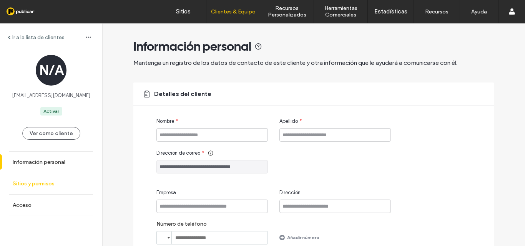 This screenshot has height=246, width=525. I want to click on span: Dirección, so click(290, 193).